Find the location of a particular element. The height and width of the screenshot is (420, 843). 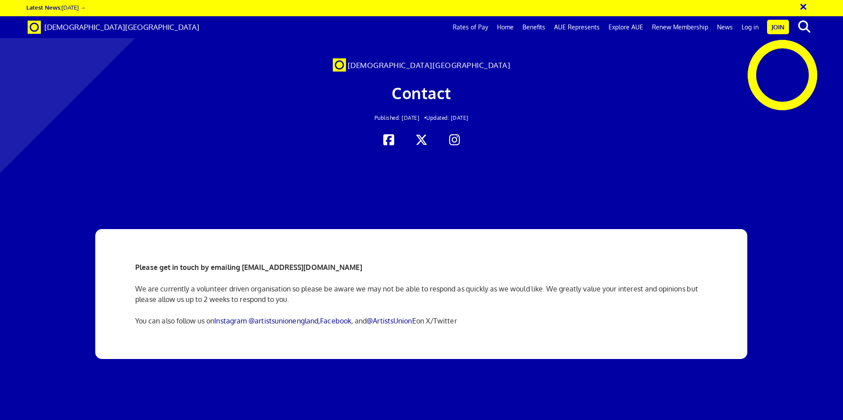

a: Rates of Pay is located at coordinates (470, 27).